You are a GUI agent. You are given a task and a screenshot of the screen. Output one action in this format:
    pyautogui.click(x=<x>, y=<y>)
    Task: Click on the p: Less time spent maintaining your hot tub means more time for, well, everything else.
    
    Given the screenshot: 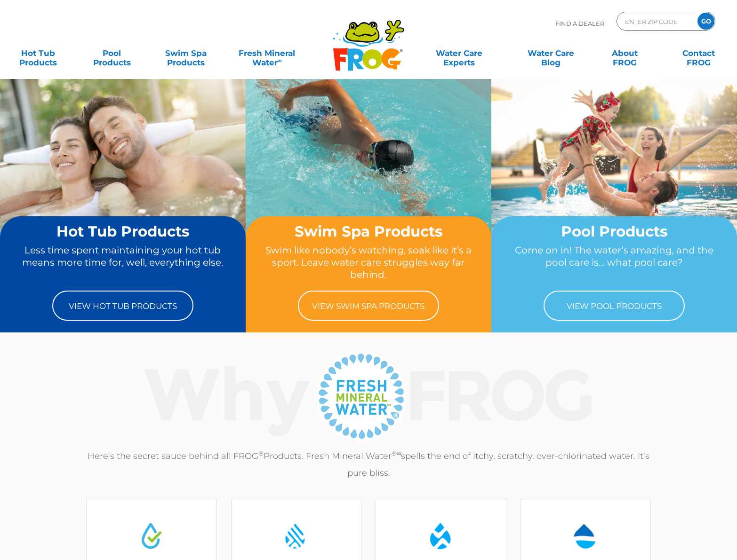 What is the action you would take?
    pyautogui.click(x=123, y=262)
    